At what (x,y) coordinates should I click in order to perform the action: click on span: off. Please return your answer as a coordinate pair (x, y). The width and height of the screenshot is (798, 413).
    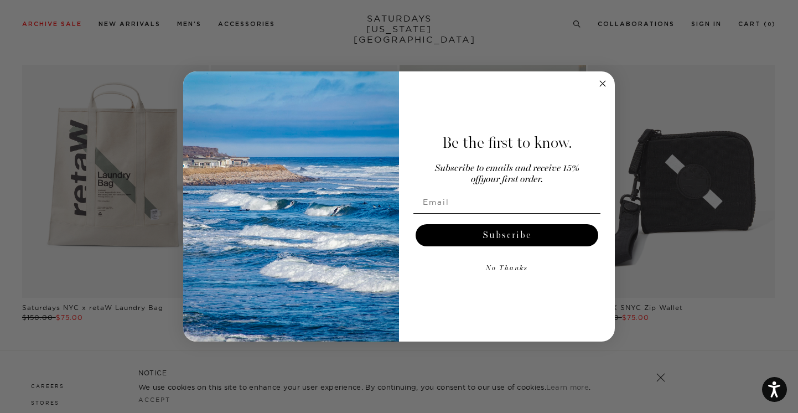
    Looking at the image, I should click on (476, 179).